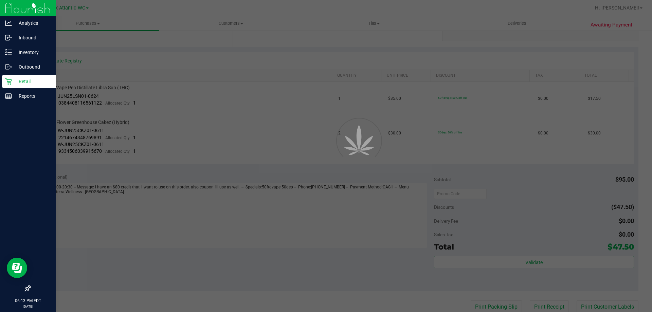  I want to click on p: Retail, so click(32, 81).